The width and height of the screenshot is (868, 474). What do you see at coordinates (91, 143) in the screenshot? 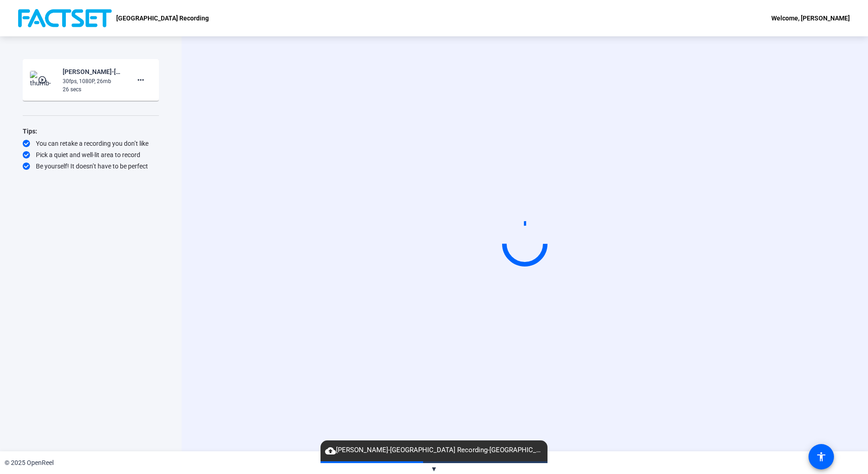
I see `div: You can retake a recording you don’t like` at bounding box center [91, 143].